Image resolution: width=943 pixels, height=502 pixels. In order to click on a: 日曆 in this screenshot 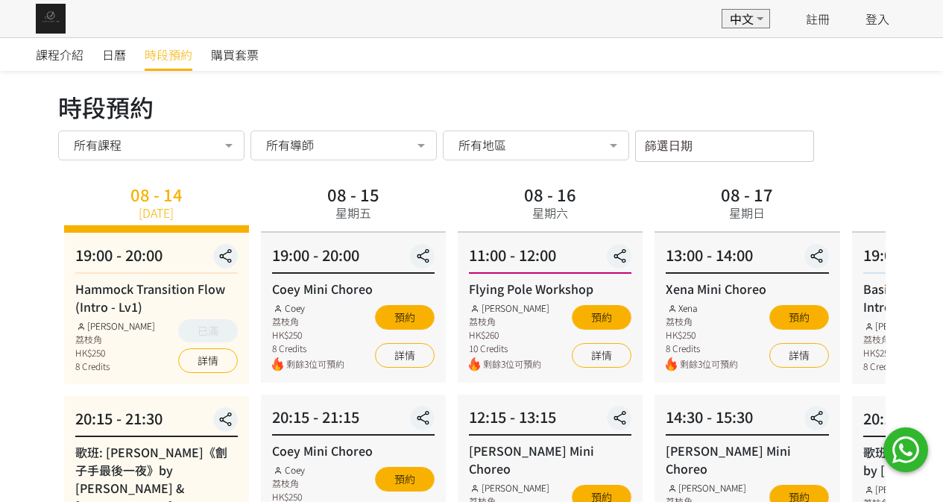, I will do `click(114, 54)`.